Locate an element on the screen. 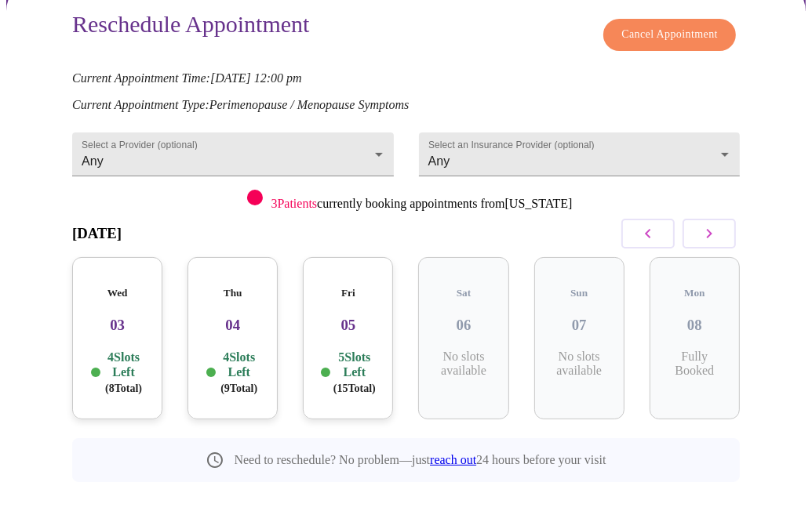  h5: Sun is located at coordinates (579, 293).